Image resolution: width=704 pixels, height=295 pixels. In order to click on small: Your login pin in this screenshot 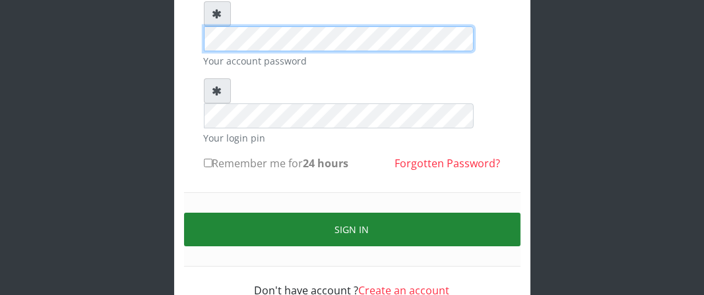, I will do `click(352, 138)`.